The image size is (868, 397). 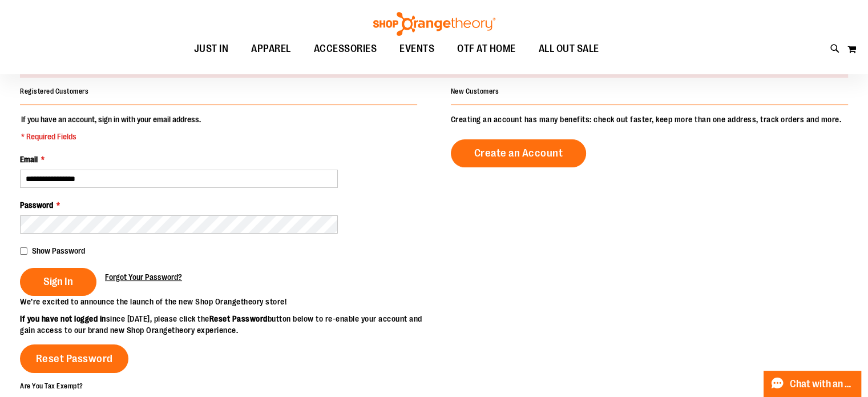 What do you see at coordinates (822, 384) in the screenshot?
I see `span: Chat with an Expert` at bounding box center [822, 384].